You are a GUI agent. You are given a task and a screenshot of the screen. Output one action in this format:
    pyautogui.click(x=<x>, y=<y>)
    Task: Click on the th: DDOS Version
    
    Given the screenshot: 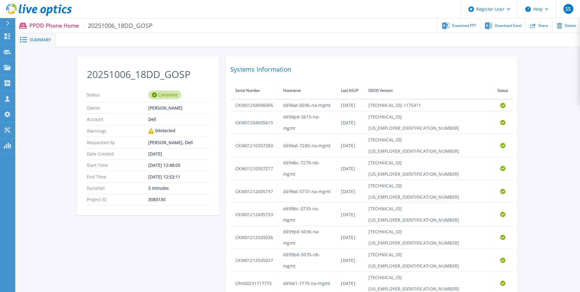 What is the action you would take?
    pyautogui.click(x=428, y=91)
    